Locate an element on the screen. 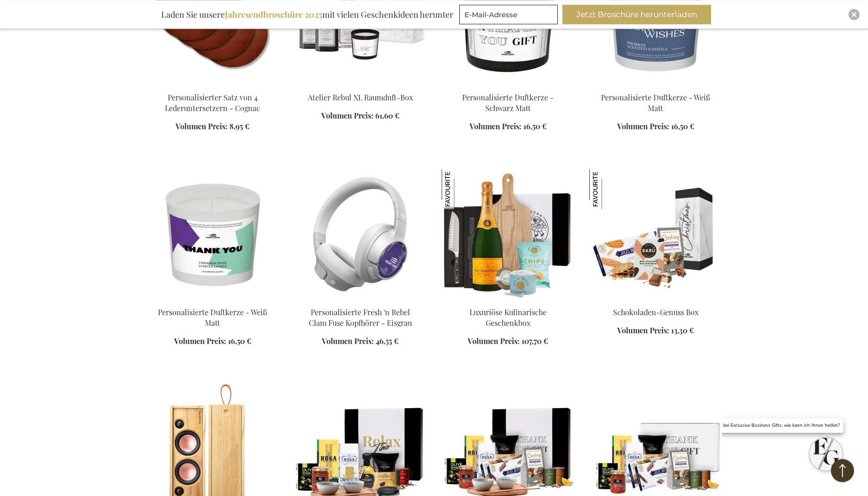  a: Personalisierte Fresh 'n Rebel Clam Fuse Kopfhörer - Eisgrau is located at coordinates (361, 318).